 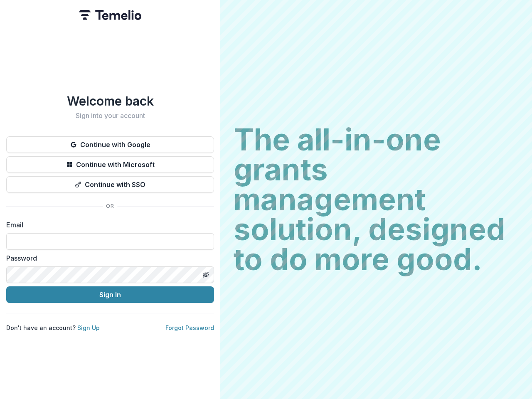 I want to click on a: Forgot Password, so click(x=189, y=328).